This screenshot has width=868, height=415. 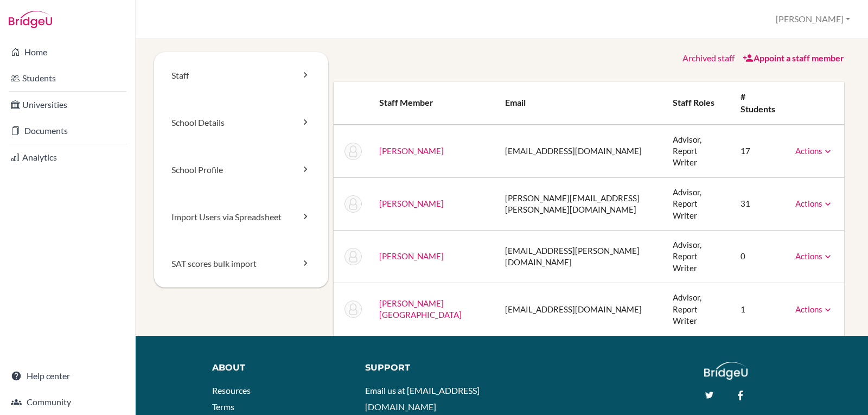 I want to click on a: Staff, so click(x=241, y=75).